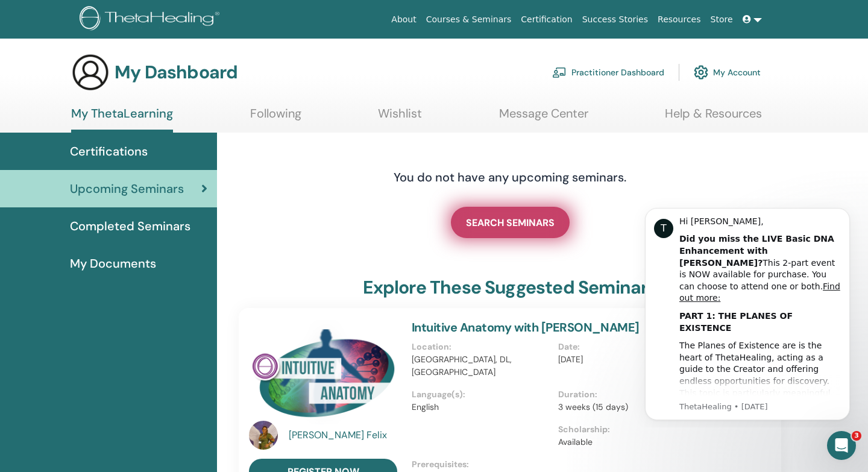 The height and width of the screenshot is (472, 868). What do you see at coordinates (263, 435) in the screenshot?
I see `img: default.jpg` at bounding box center [263, 435].